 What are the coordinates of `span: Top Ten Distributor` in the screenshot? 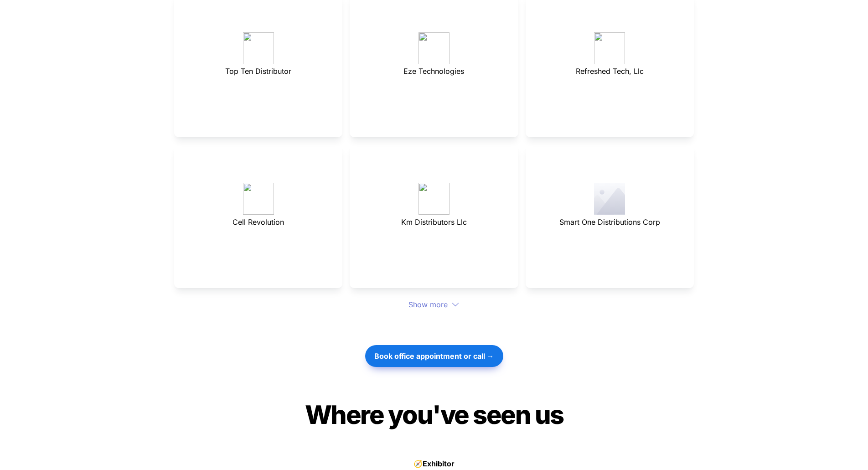 It's located at (258, 71).